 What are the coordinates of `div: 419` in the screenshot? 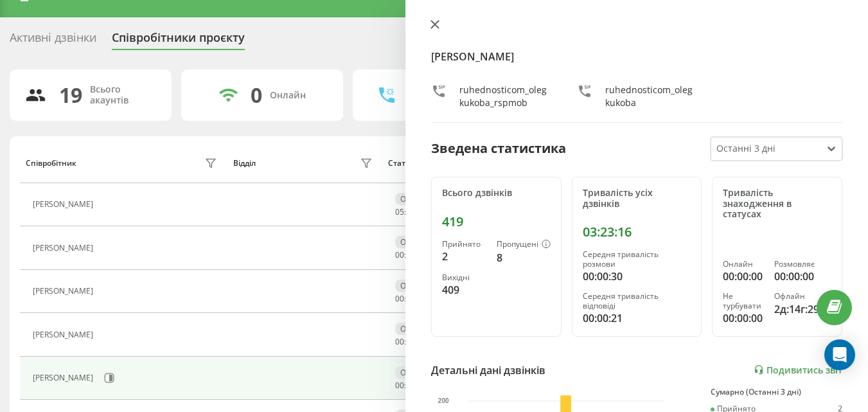 It's located at (496, 222).